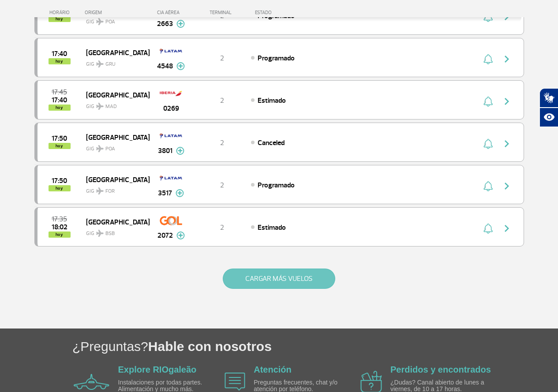  I want to click on span: Hable con nosotros, so click(210, 346).